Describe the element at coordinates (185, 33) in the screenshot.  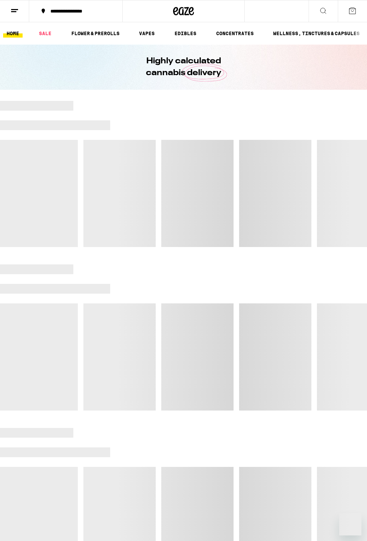
I see `a: EDIBLES` at that location.